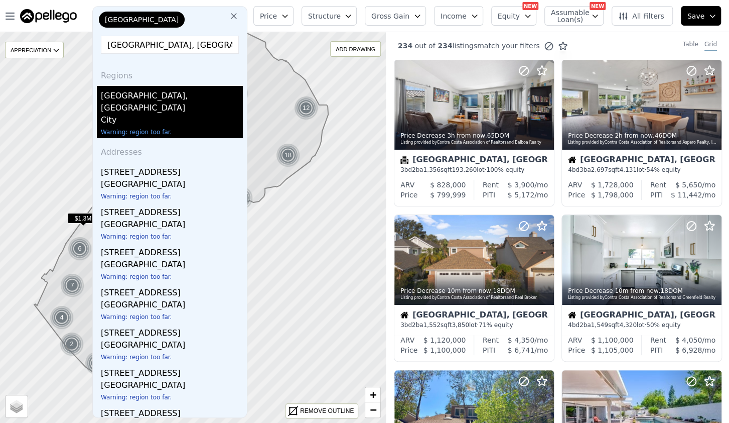 The height and width of the screenshot is (423, 729). I want to click on a: Layers, so click(17, 406).